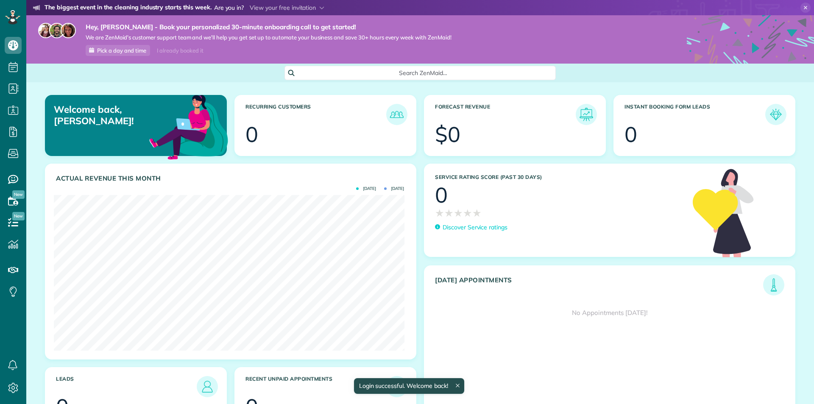 The image size is (814, 404). What do you see at coordinates (505, 114) in the screenshot?
I see `h3: Forecast Revenue` at bounding box center [505, 114].